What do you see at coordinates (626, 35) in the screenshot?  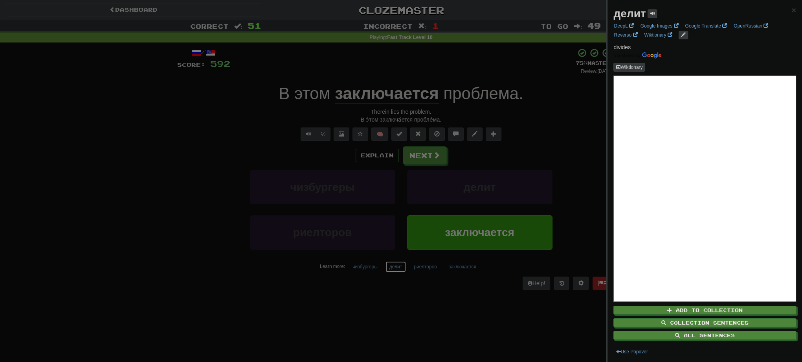 I see `a: Reverso` at bounding box center [626, 35].